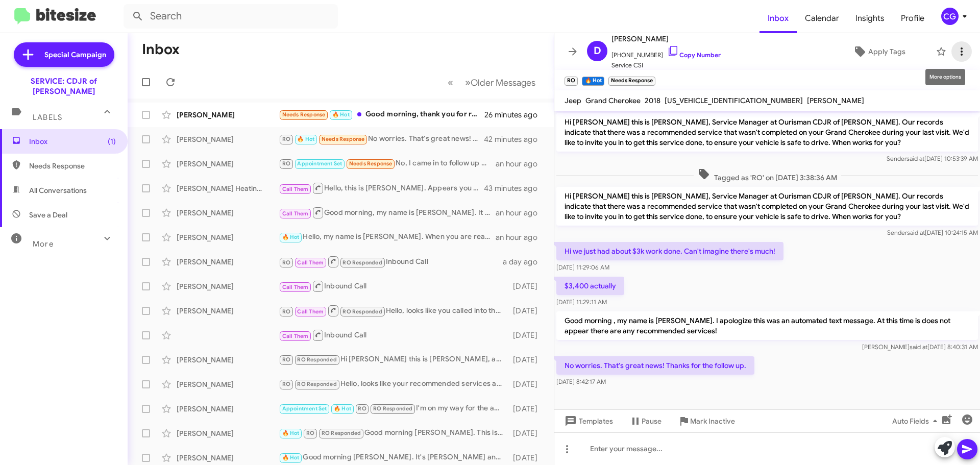 The height and width of the screenshot is (465, 980). What do you see at coordinates (656, 365) in the screenshot?
I see `p: No worries. That's great news! Thanks for the follow up.` at bounding box center [656, 365].